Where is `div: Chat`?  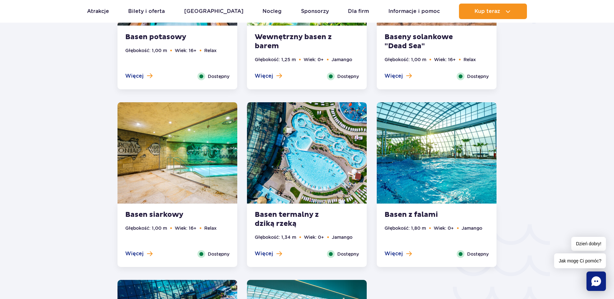 div: Chat is located at coordinates (596, 281).